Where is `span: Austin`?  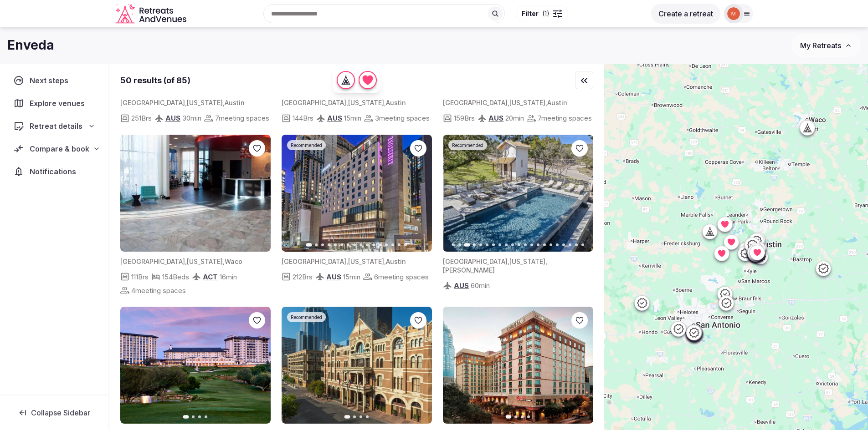
span: Austin is located at coordinates (396, 261).